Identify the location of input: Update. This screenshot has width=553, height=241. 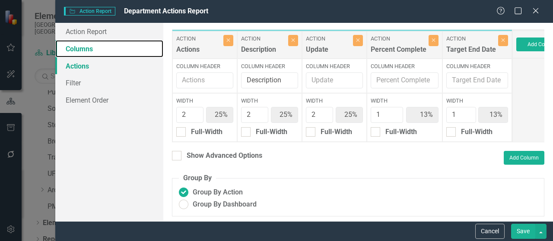
(334, 80).